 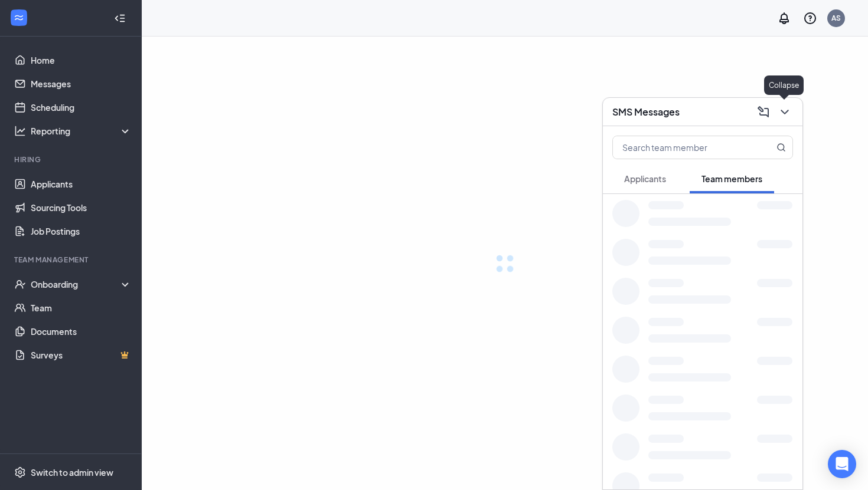 What do you see at coordinates (19, 18) in the screenshot?
I see `svg: WorkstreamLogo` at bounding box center [19, 18].